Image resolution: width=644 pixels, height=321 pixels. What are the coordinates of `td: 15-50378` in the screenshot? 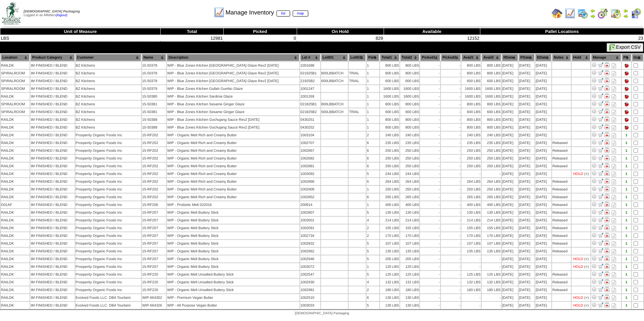 It's located at (154, 73).